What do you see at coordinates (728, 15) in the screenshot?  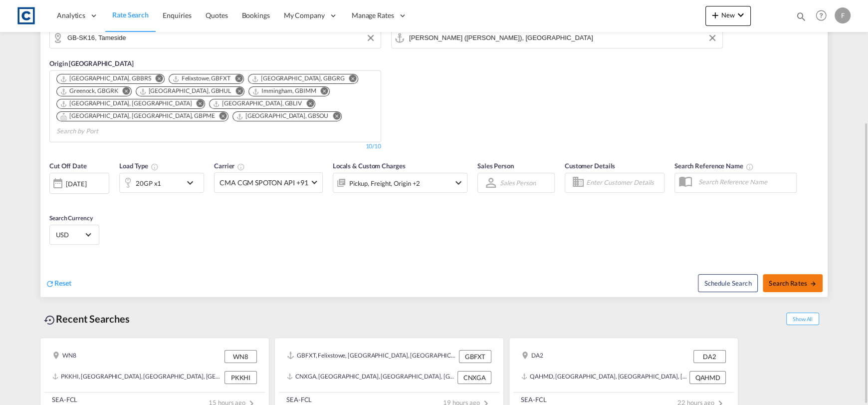 I see `span: New` at bounding box center [728, 15].